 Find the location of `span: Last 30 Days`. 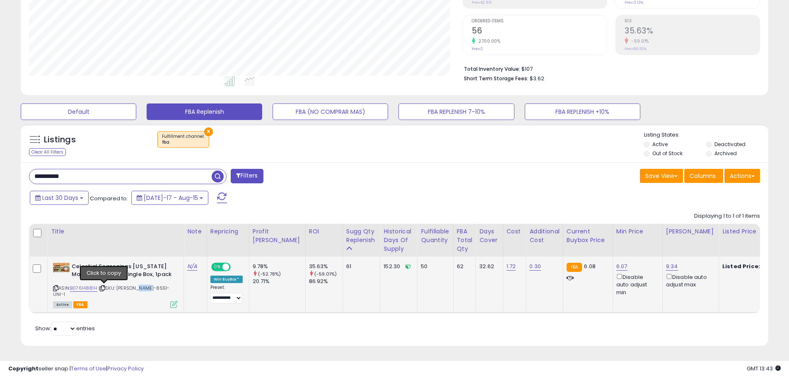

span: Last 30 Days is located at coordinates (60, 198).